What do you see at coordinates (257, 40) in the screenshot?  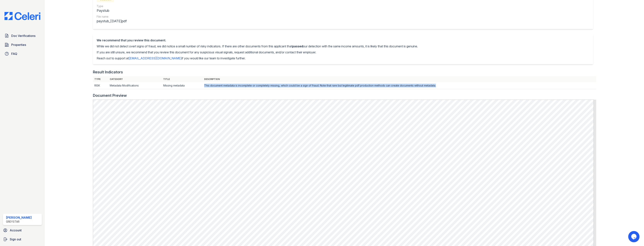 I see `div: We recommend that you review this document.` at bounding box center [257, 40].